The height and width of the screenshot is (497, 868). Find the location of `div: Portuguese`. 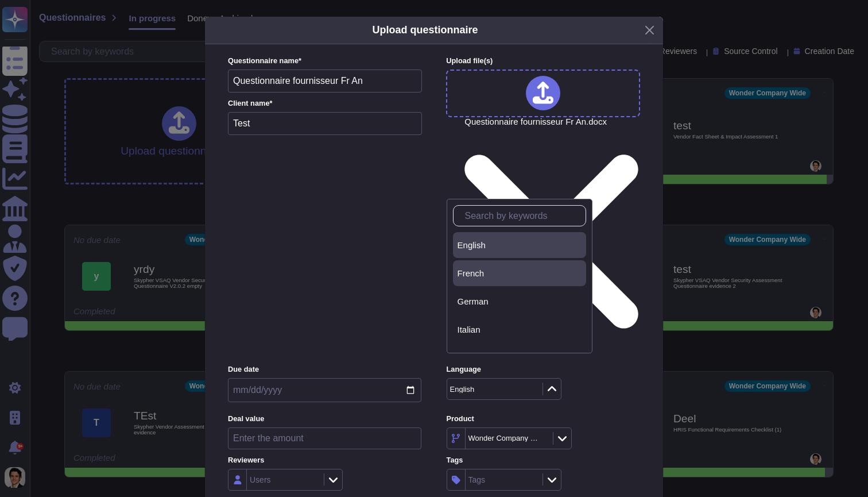

div: Portuguese is located at coordinates (519, 358).